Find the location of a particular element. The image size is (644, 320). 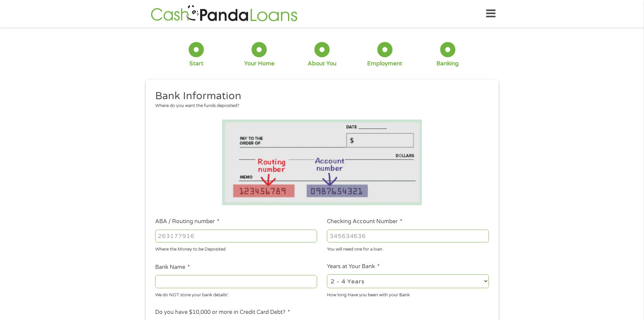

label: ABA / Routing number is located at coordinates (187, 221).